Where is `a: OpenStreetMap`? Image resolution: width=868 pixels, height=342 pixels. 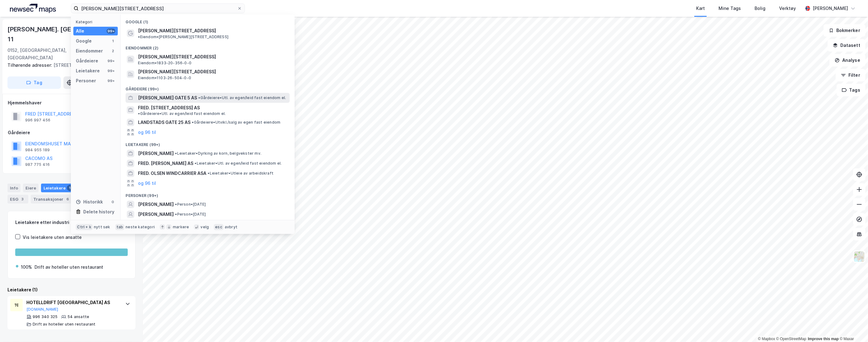 a: OpenStreetMap is located at coordinates (791, 339).